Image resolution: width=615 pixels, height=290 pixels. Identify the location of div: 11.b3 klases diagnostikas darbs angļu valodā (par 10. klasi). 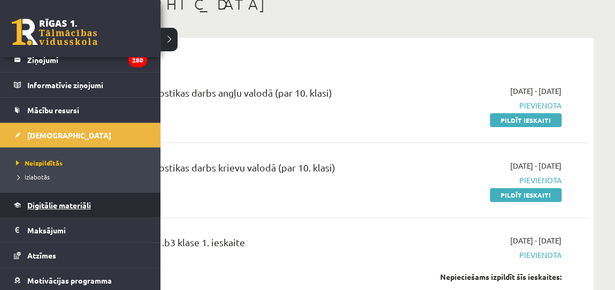
(238, 95).